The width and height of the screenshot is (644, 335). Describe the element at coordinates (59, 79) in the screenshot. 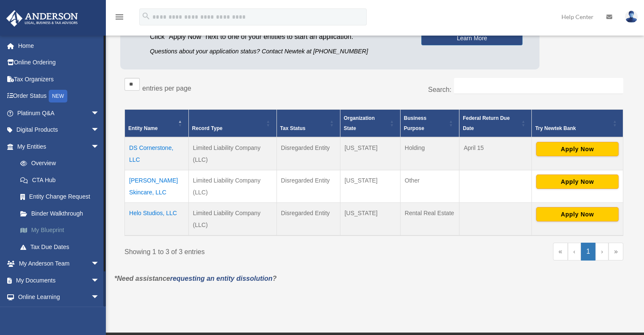

I see `a: Tax Organizers` at that location.